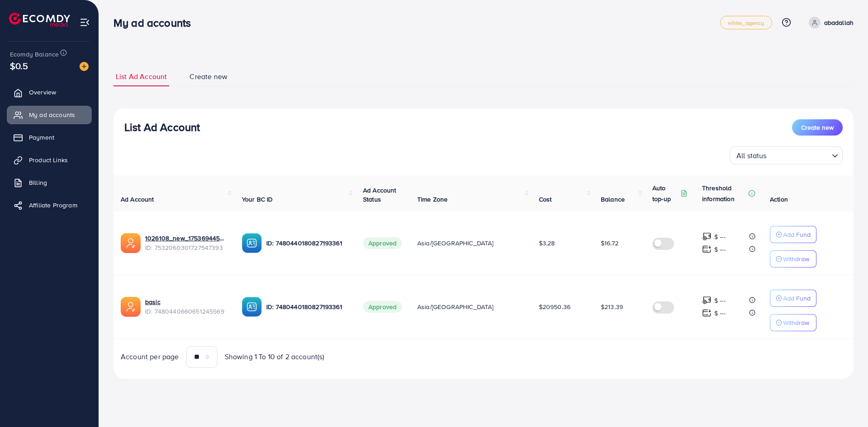 This screenshot has height=427, width=868. Describe the element at coordinates (432, 199) in the screenshot. I see `span: Time Zone` at that location.